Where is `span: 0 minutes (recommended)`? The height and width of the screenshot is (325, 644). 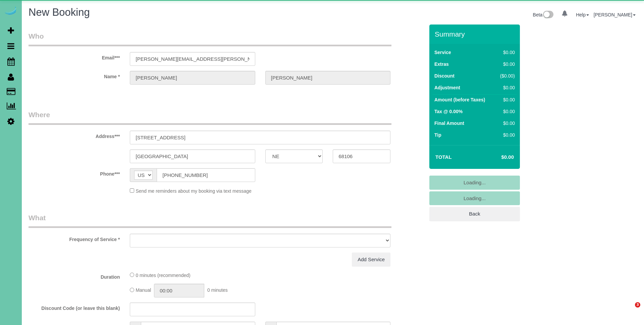 span: 0 minutes (recommended) is located at coordinates (163, 275).